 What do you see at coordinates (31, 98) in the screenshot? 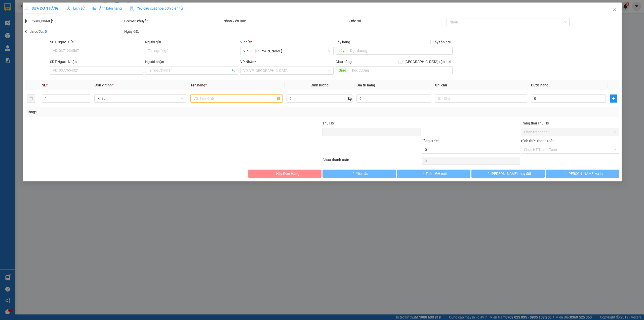
I see `button: delete` at bounding box center [31, 98].